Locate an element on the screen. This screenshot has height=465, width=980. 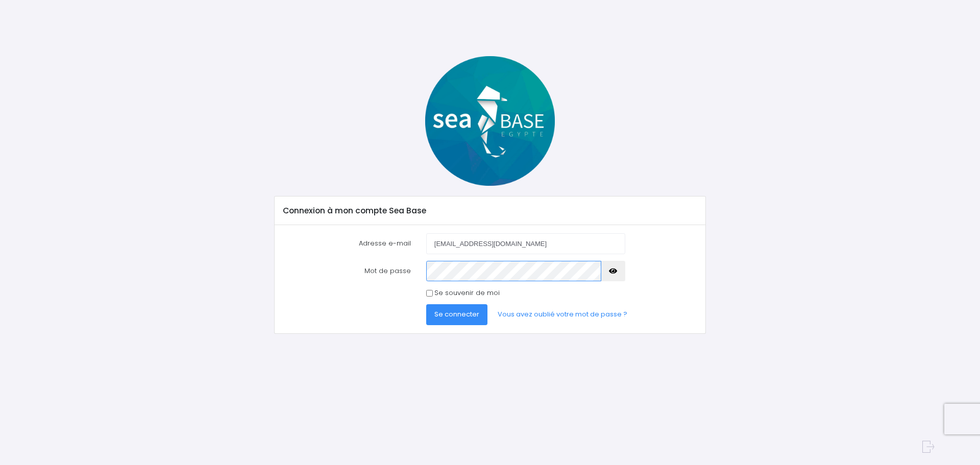
label: Mot de passe is located at coordinates (347, 271).